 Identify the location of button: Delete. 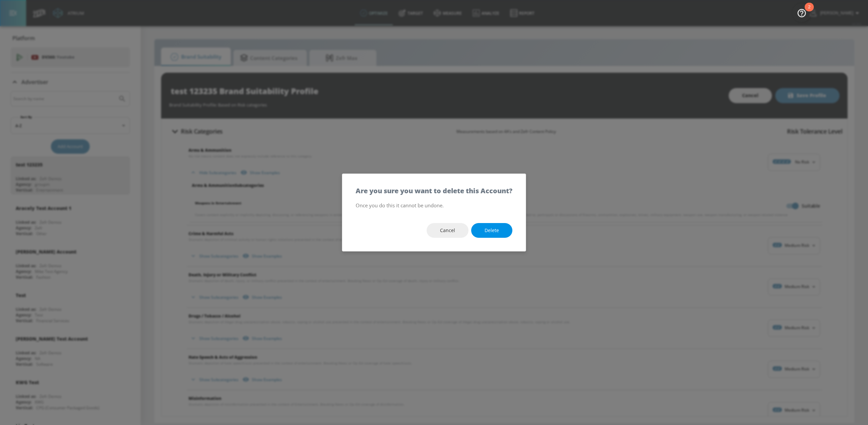
(492, 230).